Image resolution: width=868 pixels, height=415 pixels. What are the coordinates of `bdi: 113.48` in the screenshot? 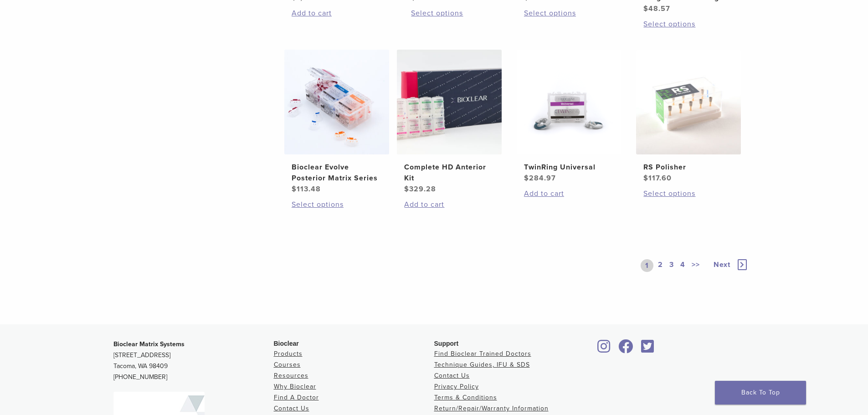 It's located at (306, 189).